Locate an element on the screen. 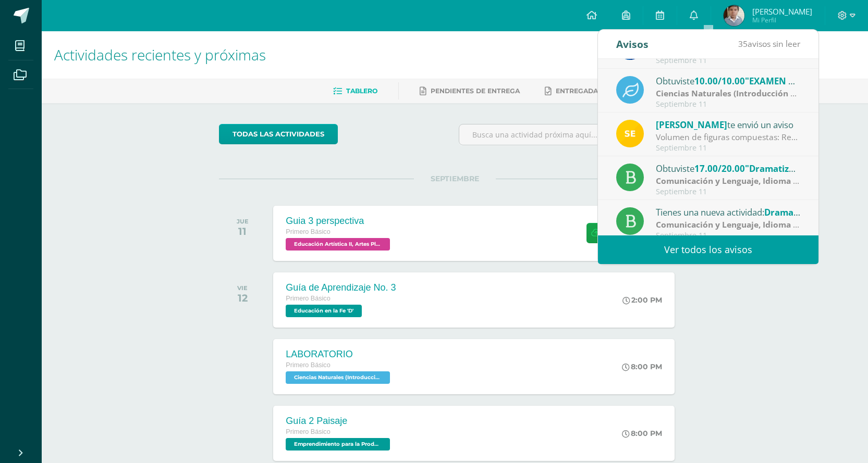 This screenshot has width=868, height=463. span: Ciencias Naturales (Introducción a la Biología) 'D' is located at coordinates (338, 377).